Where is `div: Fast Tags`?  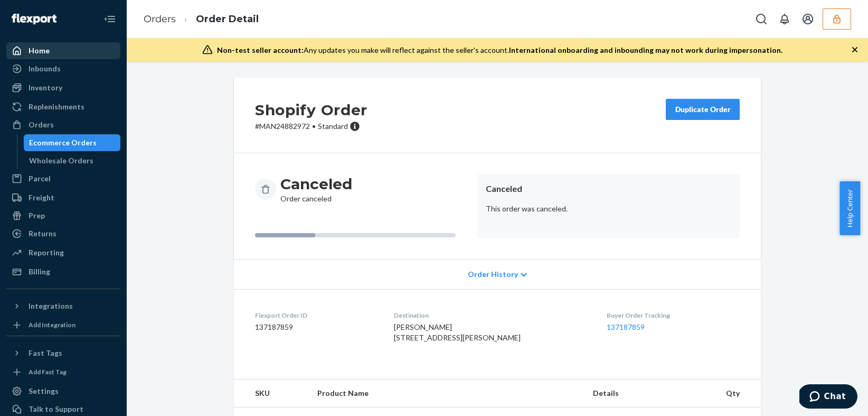
div: Fast Tags is located at coordinates (46, 353).